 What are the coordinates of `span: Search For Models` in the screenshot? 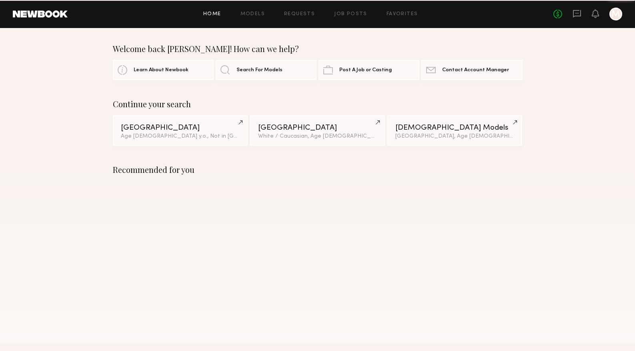 It's located at (259, 70).